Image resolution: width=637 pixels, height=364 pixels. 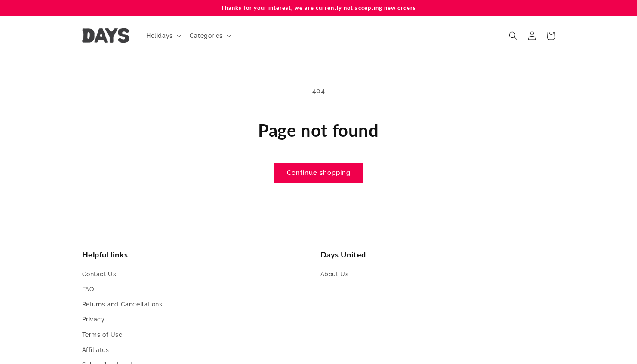 I want to click on p: 404, so click(x=319, y=91).